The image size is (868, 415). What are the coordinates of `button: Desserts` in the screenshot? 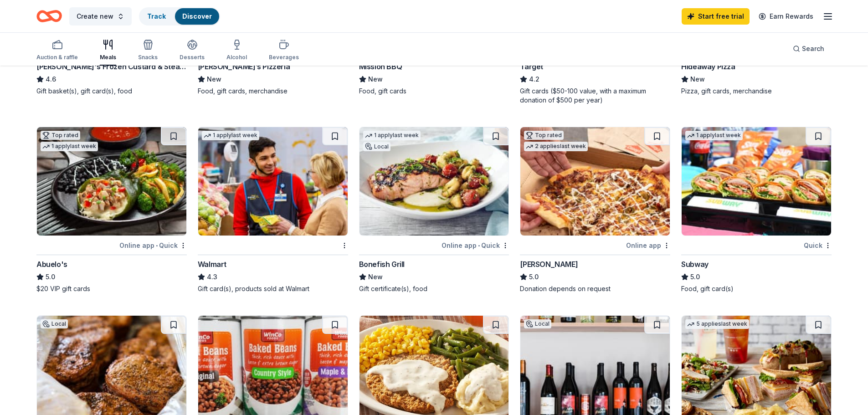 It's located at (192, 50).